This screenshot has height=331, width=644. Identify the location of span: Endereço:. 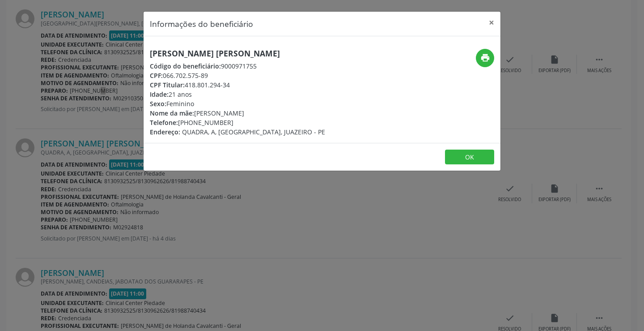
(165, 132).